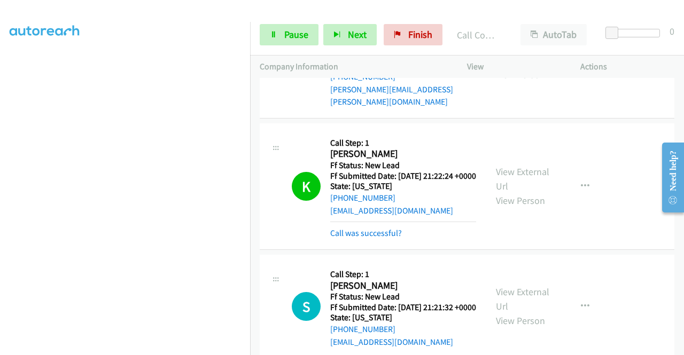 This screenshot has width=684, height=355. Describe the element at coordinates (514, 67) in the screenshot. I see `p: View` at that location.